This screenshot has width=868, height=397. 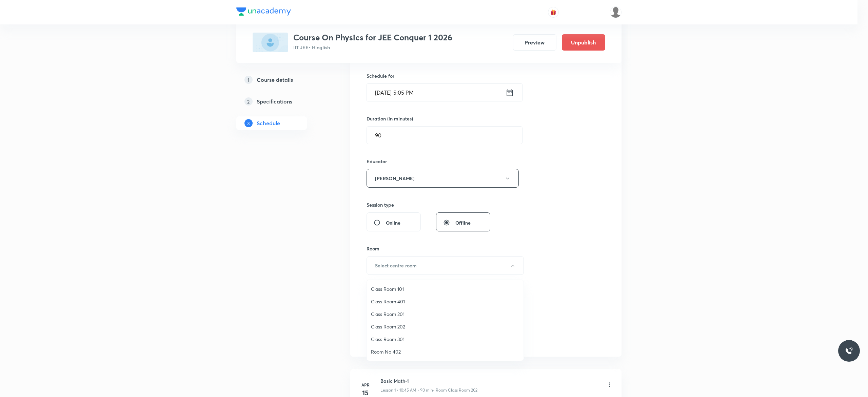 What do you see at coordinates (445, 314) in the screenshot?
I see `span: Class Room 201` at bounding box center [445, 314].